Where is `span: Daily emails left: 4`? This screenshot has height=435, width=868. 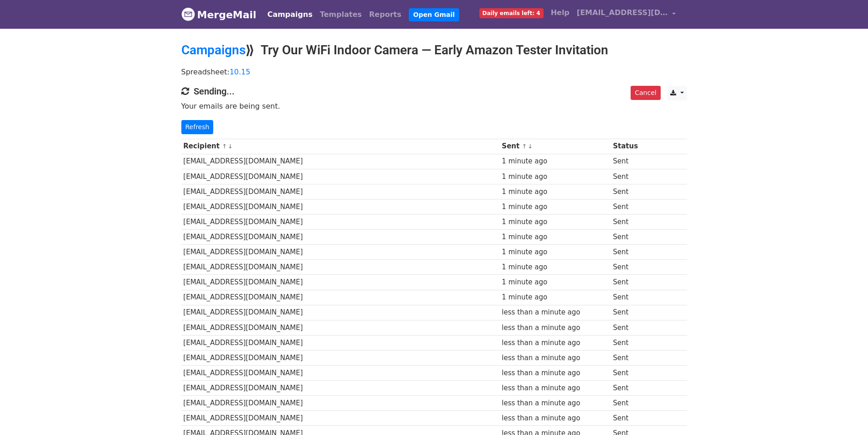
span: Daily emails left: 4 is located at coordinates (511, 13).